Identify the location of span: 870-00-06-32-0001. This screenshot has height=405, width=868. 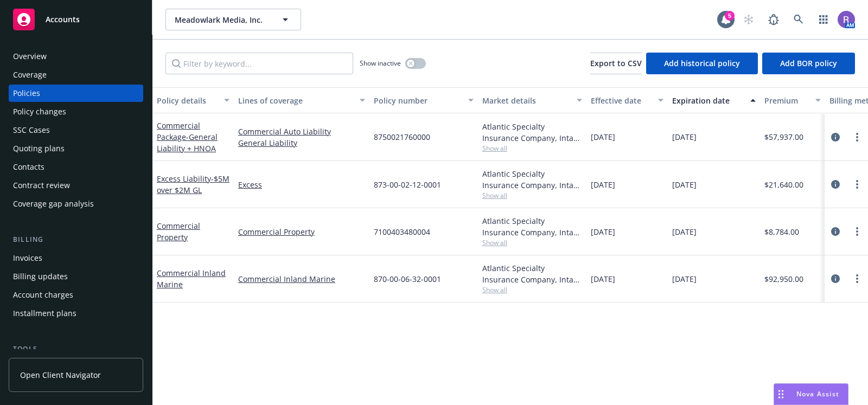
(407, 279).